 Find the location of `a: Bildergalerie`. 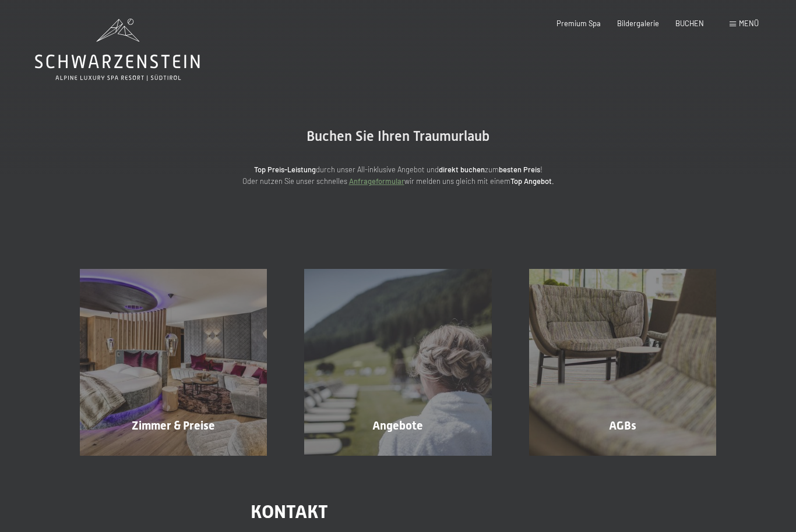

a: Bildergalerie is located at coordinates (638, 23).